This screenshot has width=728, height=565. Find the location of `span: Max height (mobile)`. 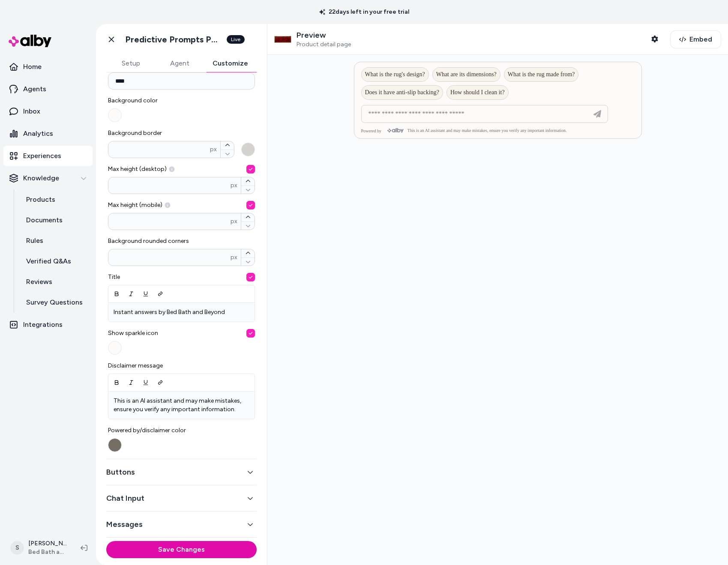

span: Max height (mobile) is located at coordinates (181, 205).